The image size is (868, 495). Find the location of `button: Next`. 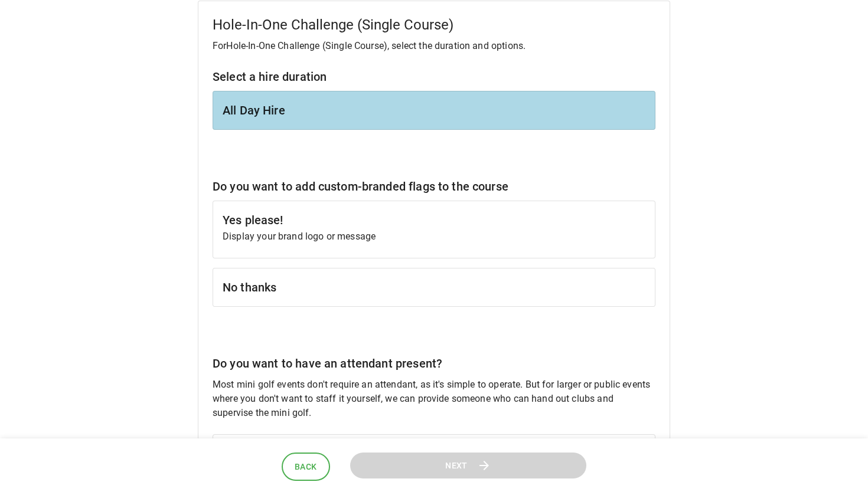

button: Next is located at coordinates (469, 466).